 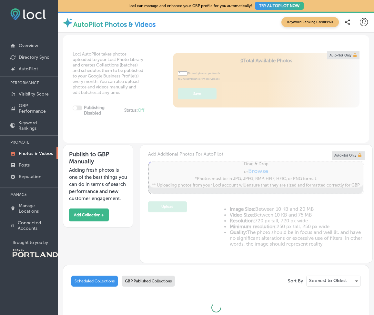 What do you see at coordinates (35, 242) in the screenshot?
I see `p: Brought to you by` at bounding box center [35, 242].